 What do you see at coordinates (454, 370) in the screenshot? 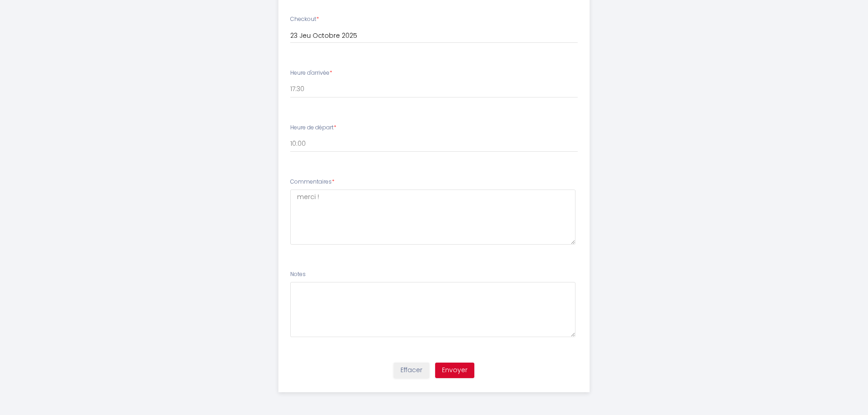
I see `button: Envoyer` at bounding box center [454, 370].